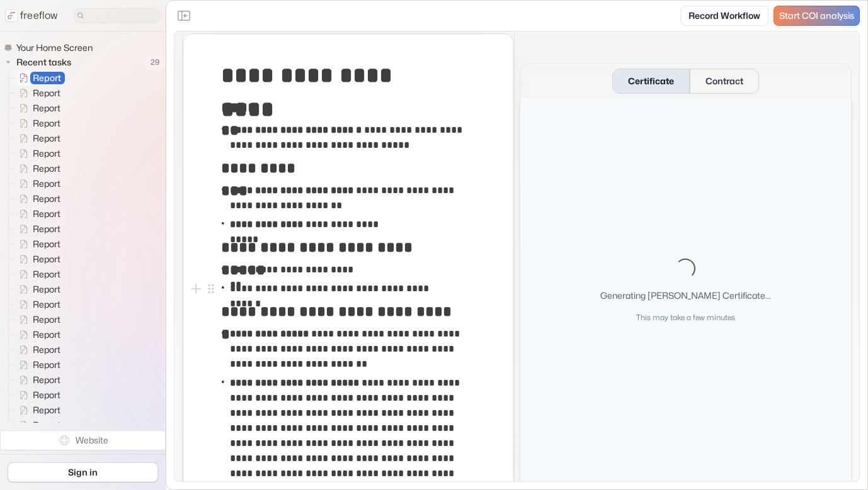 The image size is (868, 490). Describe the element at coordinates (724, 82) in the screenshot. I see `button: Contract` at that location.